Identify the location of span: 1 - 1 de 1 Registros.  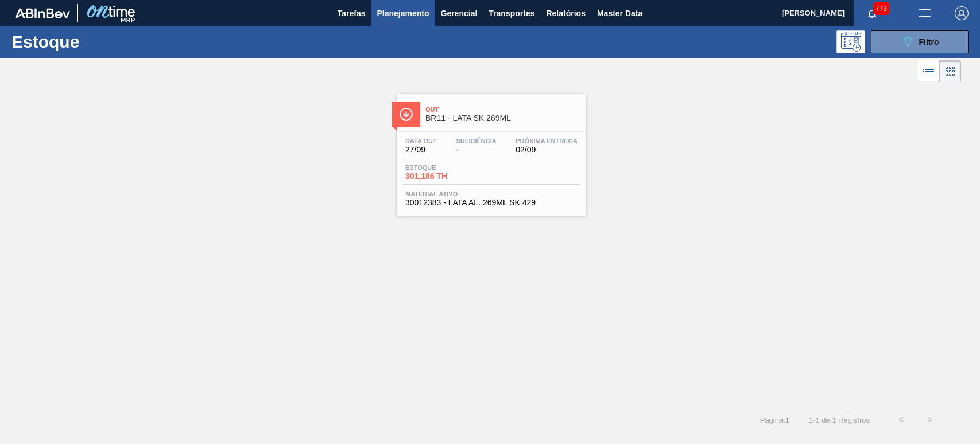
(838, 420).